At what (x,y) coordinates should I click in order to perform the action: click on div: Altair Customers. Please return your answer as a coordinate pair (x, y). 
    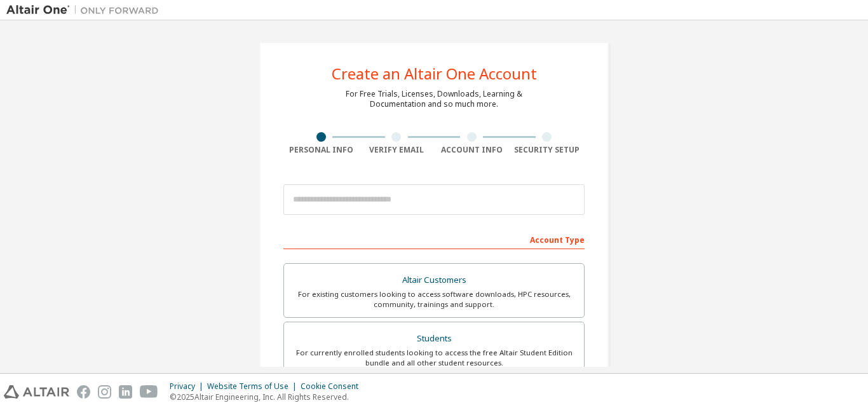
    Looking at the image, I should click on (434, 281).